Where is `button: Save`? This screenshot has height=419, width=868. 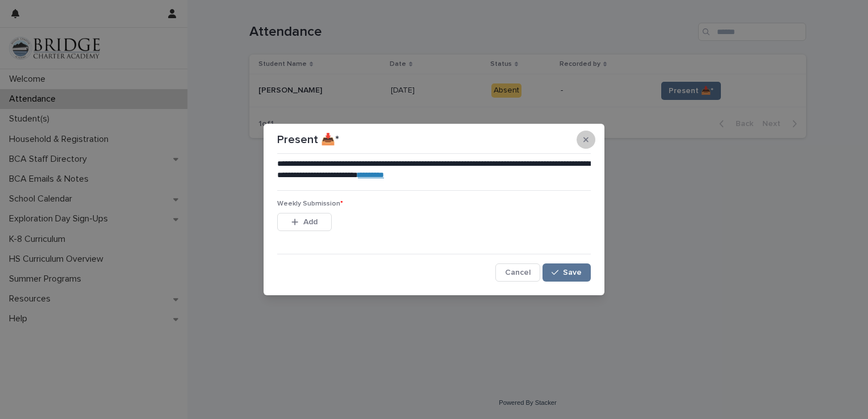 button: Save is located at coordinates (566, 272).